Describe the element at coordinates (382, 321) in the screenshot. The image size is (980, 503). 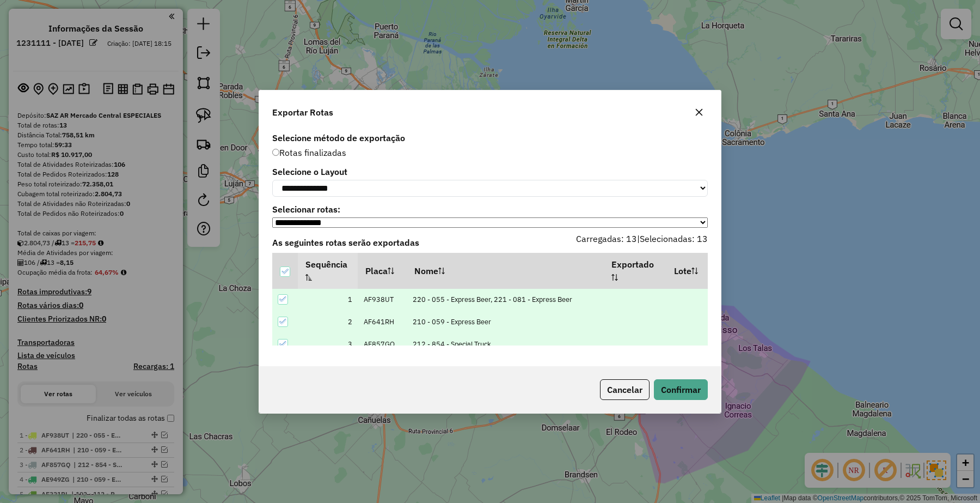
I see `td: AF641RH` at that location.